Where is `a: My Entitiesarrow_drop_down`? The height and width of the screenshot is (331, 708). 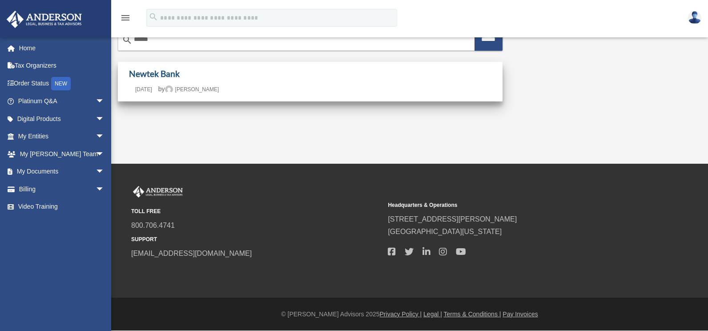
a: My Entitiesarrow_drop_down is located at coordinates (62, 136).